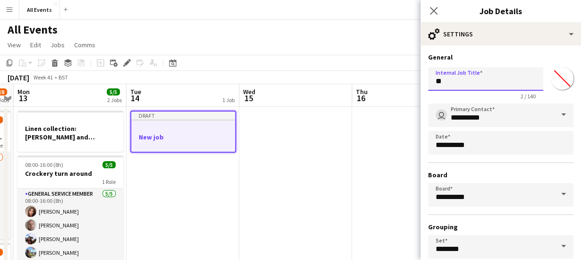 This screenshot has width=581, height=260. I want to click on h3: Crockery turn around, so click(70, 173).